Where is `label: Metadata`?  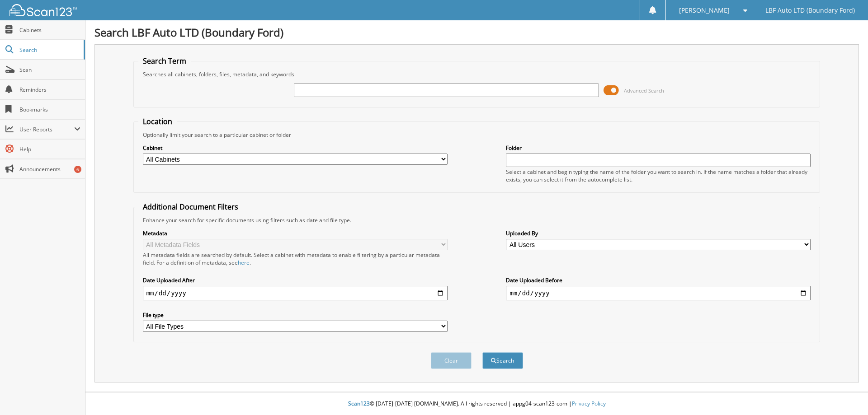
label: Metadata is located at coordinates (295, 233).